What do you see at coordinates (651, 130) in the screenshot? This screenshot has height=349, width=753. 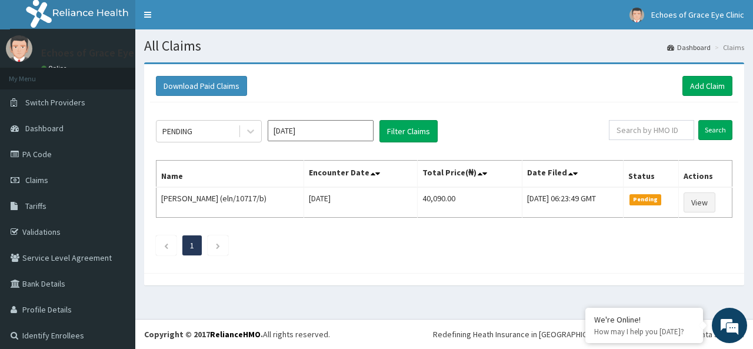 I see `input: Search by HMO ID` at bounding box center [651, 130].